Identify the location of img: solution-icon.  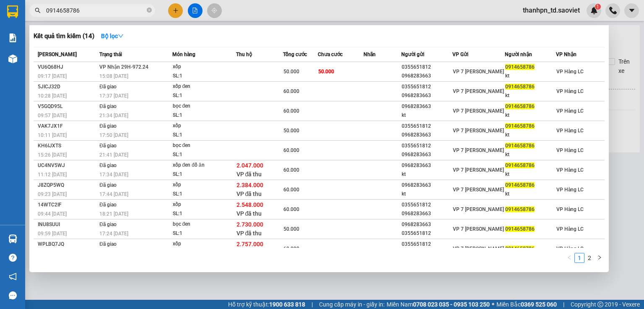
(13, 38).